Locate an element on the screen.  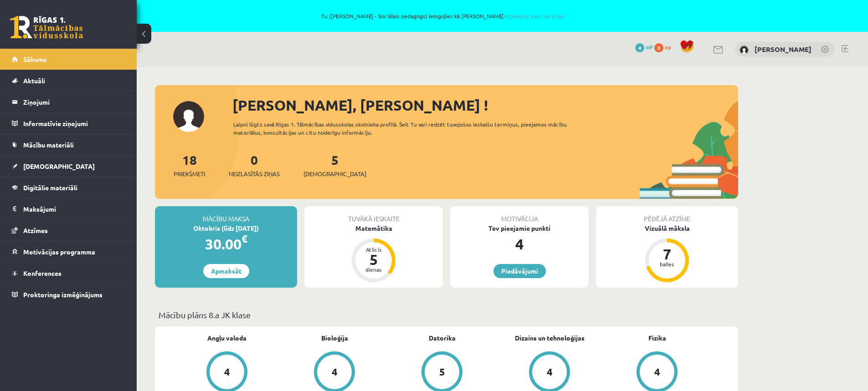
div: dienas is located at coordinates (374, 270).